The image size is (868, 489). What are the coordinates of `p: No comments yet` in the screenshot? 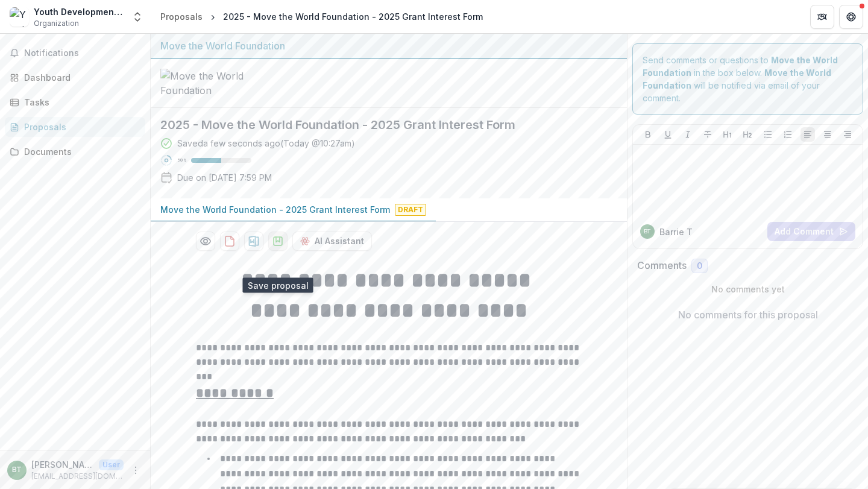 It's located at (748, 289).